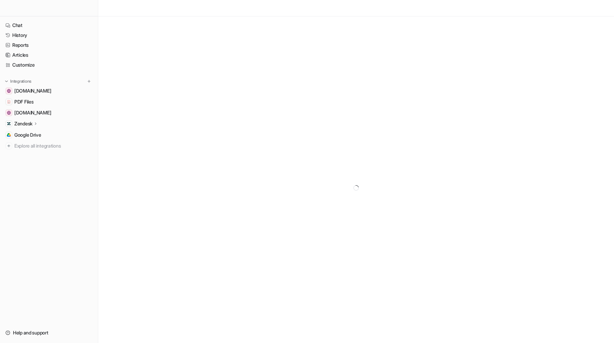 The height and width of the screenshot is (343, 614). What do you see at coordinates (24, 102) in the screenshot?
I see `span: PDF Files` at bounding box center [24, 102].